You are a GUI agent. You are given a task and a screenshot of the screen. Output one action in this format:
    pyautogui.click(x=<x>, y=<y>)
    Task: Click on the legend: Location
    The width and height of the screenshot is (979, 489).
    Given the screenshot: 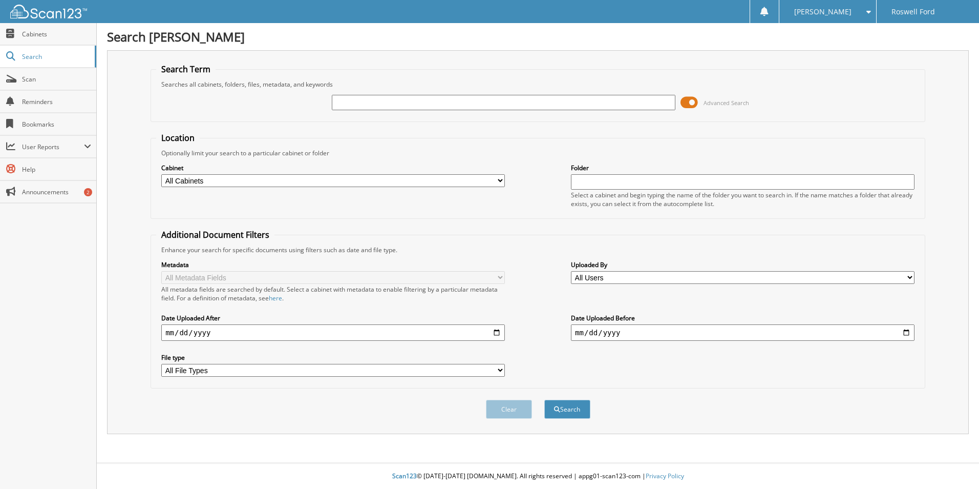 What is the action you would take?
    pyautogui.click(x=178, y=138)
    